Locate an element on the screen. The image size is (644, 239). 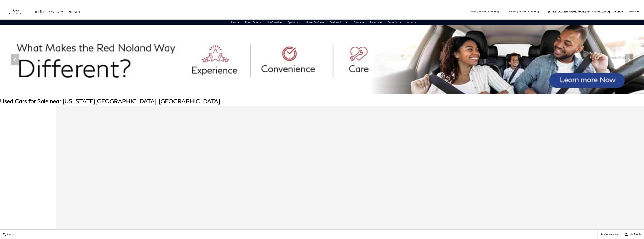
a: About is located at coordinates (412, 22).